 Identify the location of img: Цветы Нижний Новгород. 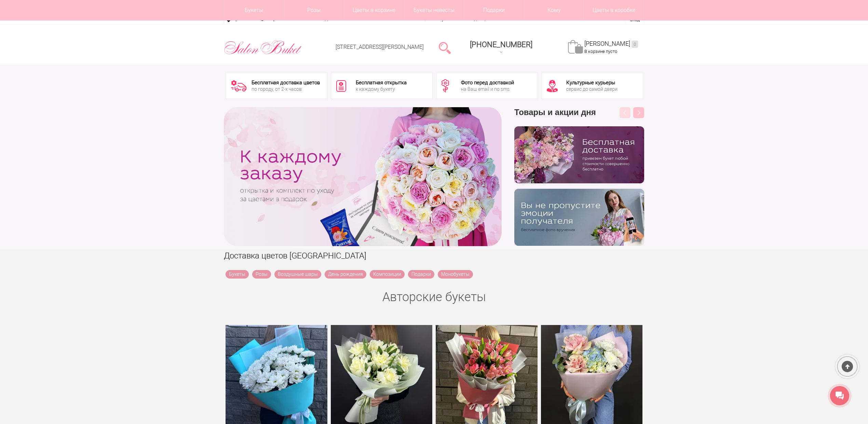
(263, 48).